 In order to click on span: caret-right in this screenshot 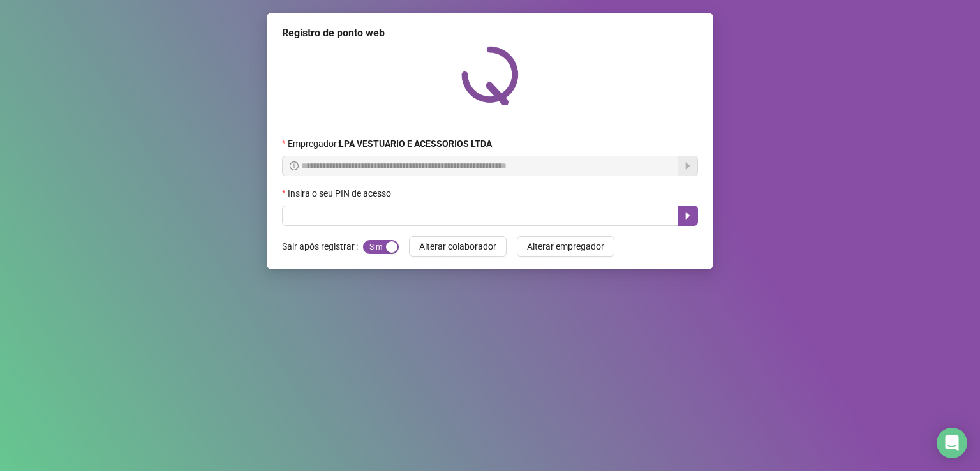, I will do `click(687, 215)`.